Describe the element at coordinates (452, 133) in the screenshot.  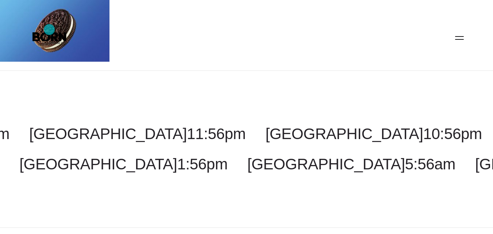
I see `span: 10:56pm` at that location.